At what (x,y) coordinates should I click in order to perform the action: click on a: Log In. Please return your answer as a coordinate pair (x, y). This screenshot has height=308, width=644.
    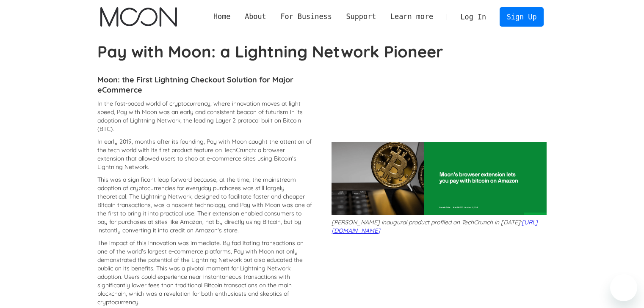
    Looking at the image, I should click on (473, 17).